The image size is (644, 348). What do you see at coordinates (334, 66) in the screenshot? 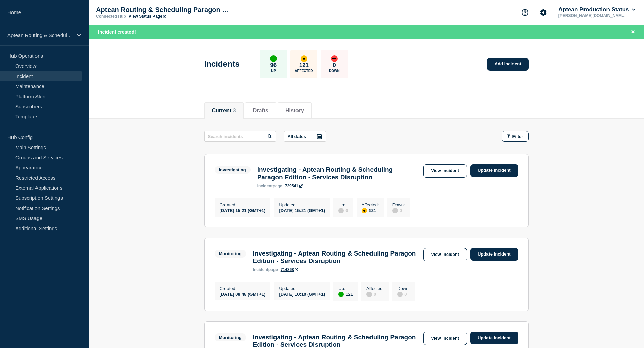
I see `p: 0` at bounding box center [334, 66].